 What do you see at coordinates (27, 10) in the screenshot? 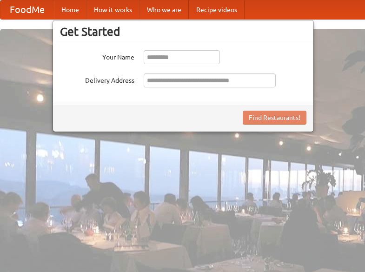
I see `a: FoodMe` at bounding box center [27, 10].